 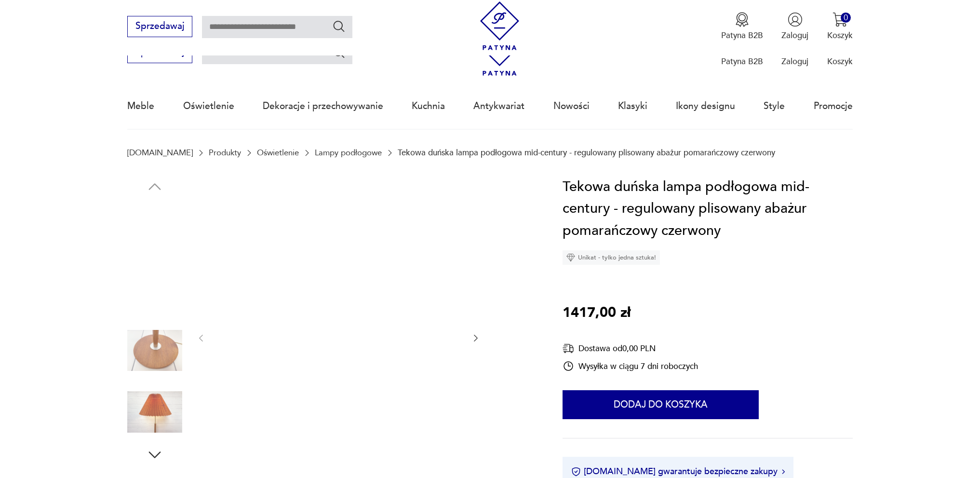 What do you see at coordinates (660, 404) in the screenshot?
I see `button: Dodaj do koszyka` at bounding box center [660, 404].